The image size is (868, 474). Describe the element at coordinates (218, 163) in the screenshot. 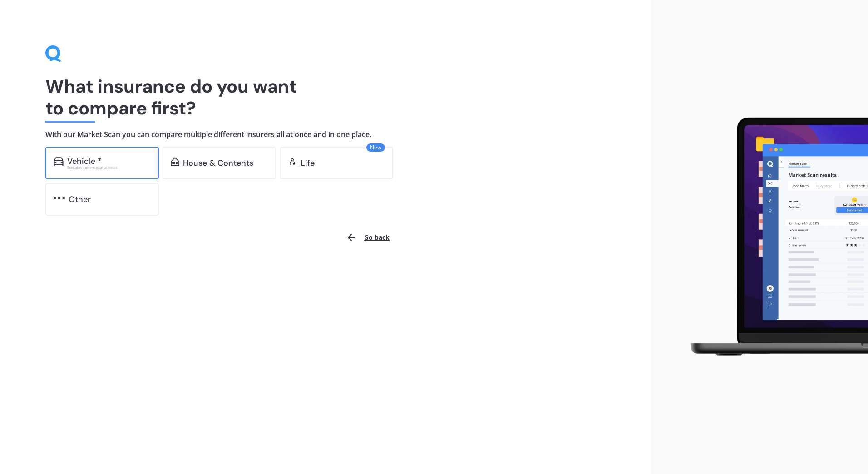

I see `div: House & Contents` at that location.